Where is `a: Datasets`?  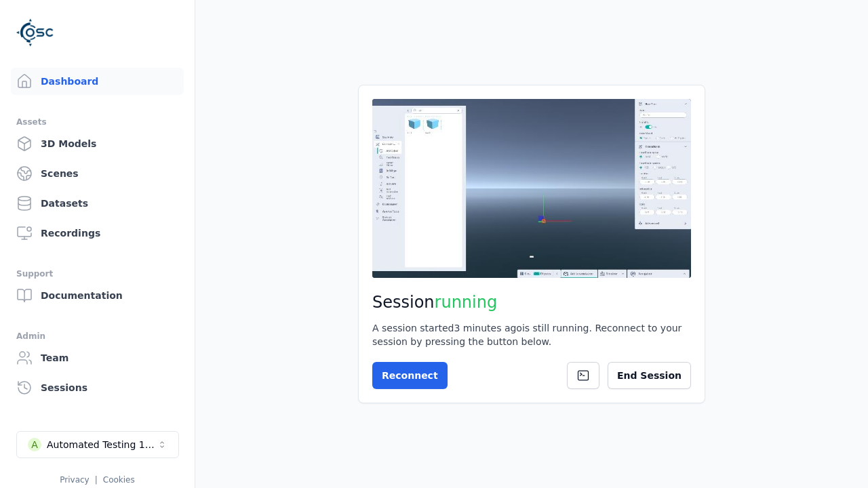
a: Datasets is located at coordinates (97, 203).